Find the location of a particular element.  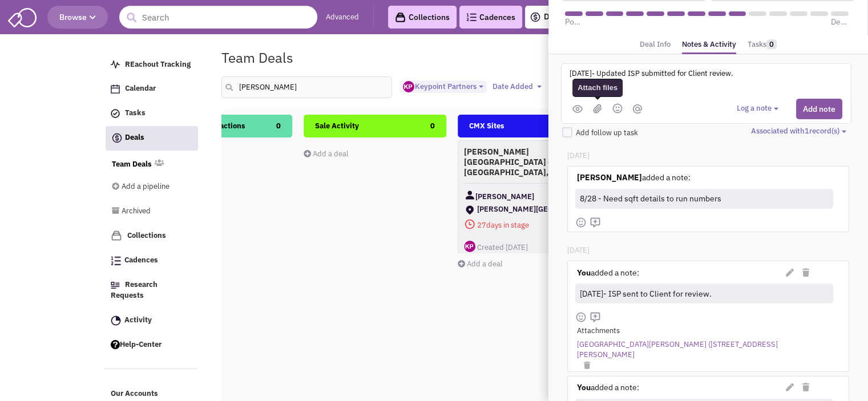

span: CMX Sites is located at coordinates (486, 125).